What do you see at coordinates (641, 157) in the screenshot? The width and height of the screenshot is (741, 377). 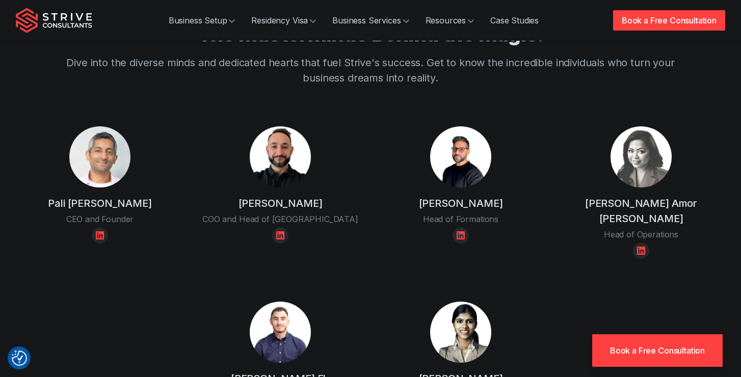 I see `img: Karisma Amor Rodriguez` at bounding box center [641, 157].